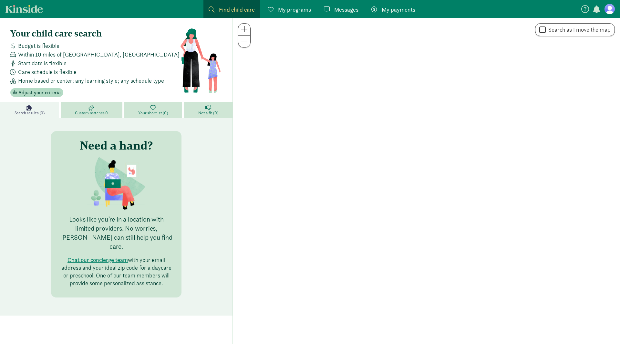 This screenshot has height=344, width=620. I want to click on span: Home based or center; any learning style; any schedule type, so click(91, 80).